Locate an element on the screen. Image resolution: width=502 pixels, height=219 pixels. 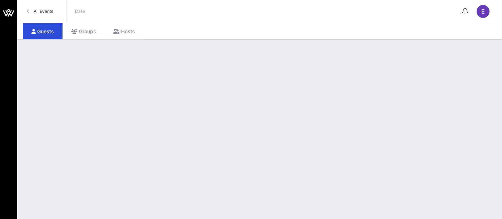
a: All Events is located at coordinates (40, 11).